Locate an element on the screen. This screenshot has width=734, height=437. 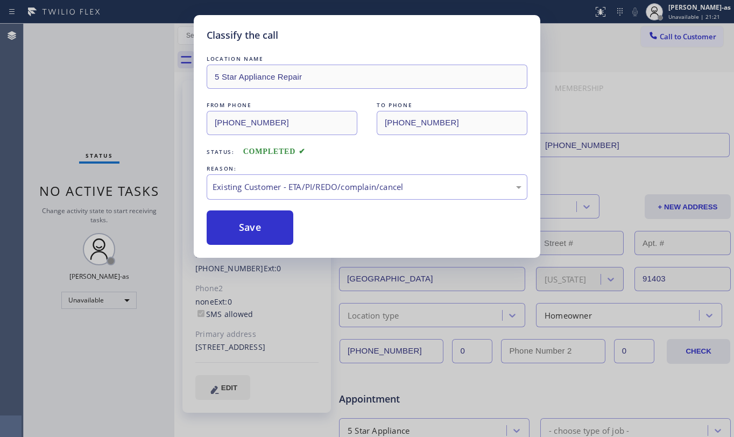
div: FROM PHONE is located at coordinates (282, 105).